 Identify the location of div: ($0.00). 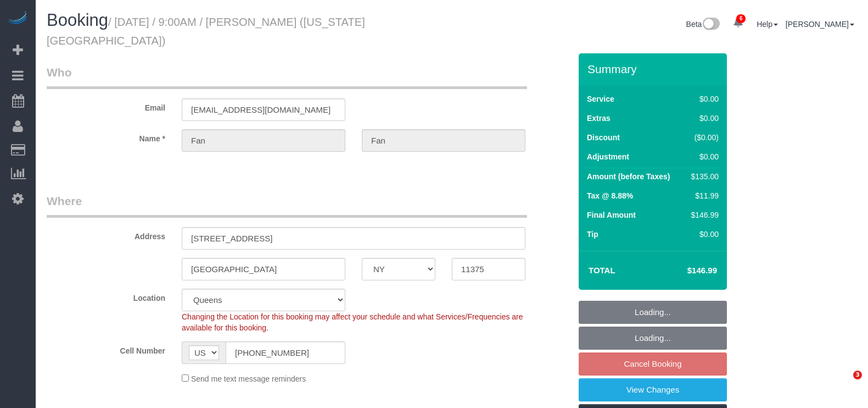
(703, 137).